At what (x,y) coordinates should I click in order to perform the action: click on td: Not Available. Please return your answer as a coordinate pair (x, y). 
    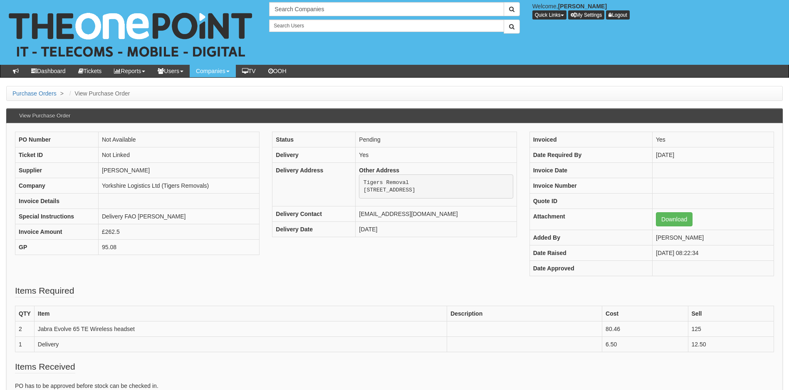
    Looking at the image, I should click on (179, 140).